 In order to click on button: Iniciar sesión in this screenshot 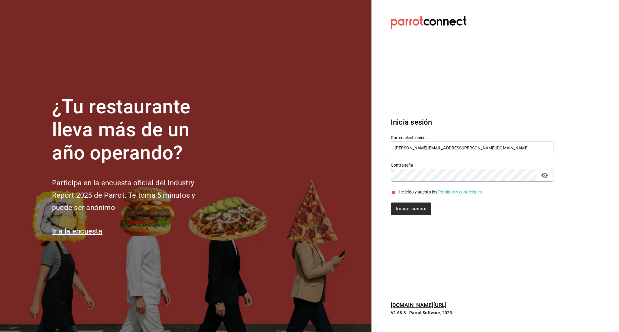, I will do `click(411, 209)`.